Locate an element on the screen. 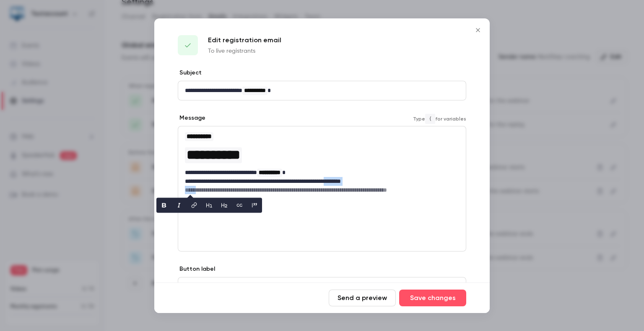  button: italic is located at coordinates (179, 205).